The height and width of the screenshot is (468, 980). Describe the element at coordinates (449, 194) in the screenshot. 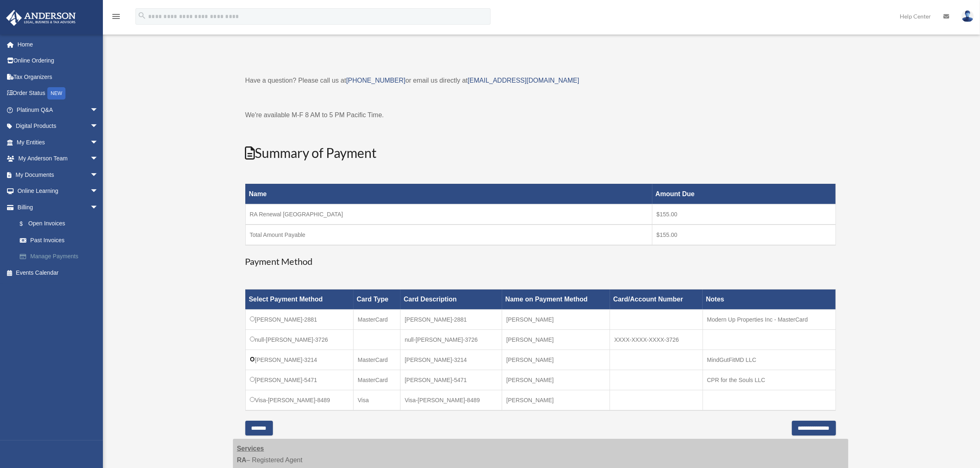

I see `th: Name` at that location.